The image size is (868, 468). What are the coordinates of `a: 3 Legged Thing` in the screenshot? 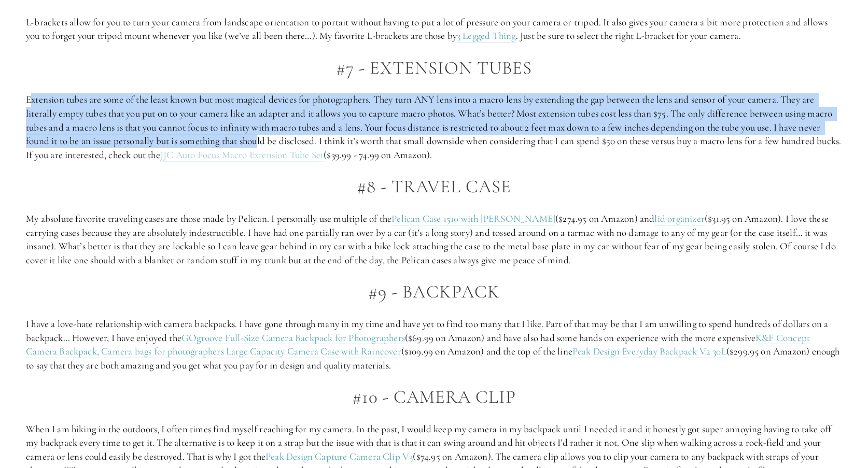 It's located at (486, 35).